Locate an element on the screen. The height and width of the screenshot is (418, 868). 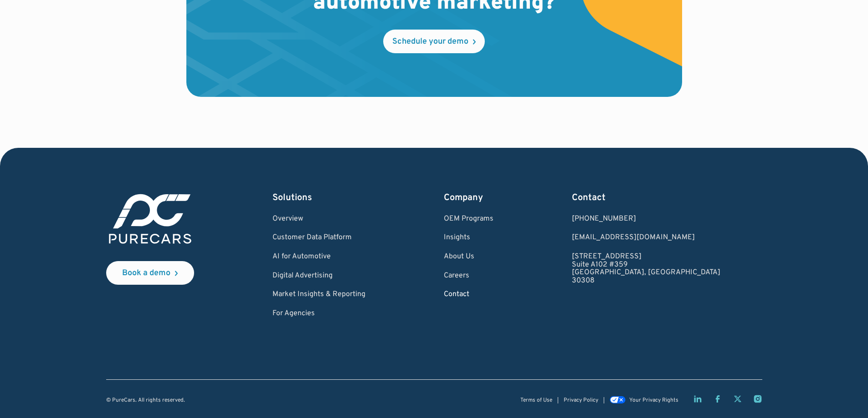
div: Book a demo is located at coordinates (146, 274).